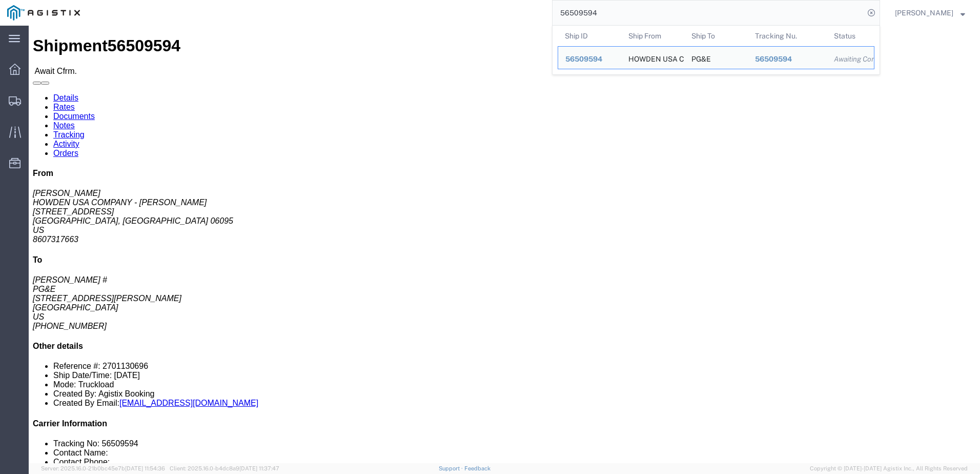 This screenshot has width=980, height=474. Describe the element at coordinates (787, 36) in the screenshot. I see `th: Tracking Nu.` at that location.